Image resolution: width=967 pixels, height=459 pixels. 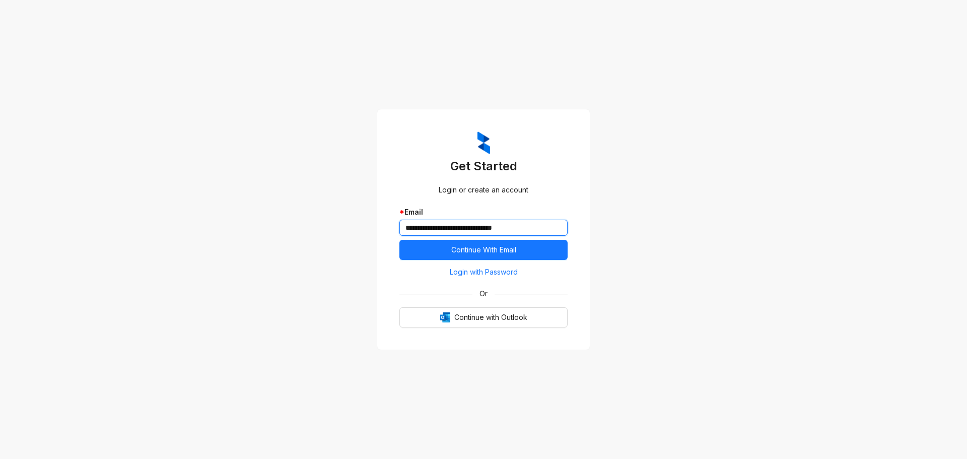 I want to click on img: ZumaIcon, so click(x=483, y=143).